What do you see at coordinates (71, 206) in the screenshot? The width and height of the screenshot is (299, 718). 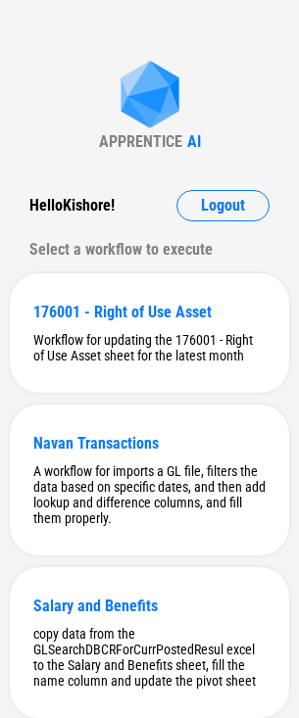 I see `div: Hello Kishore !` at bounding box center [71, 206].